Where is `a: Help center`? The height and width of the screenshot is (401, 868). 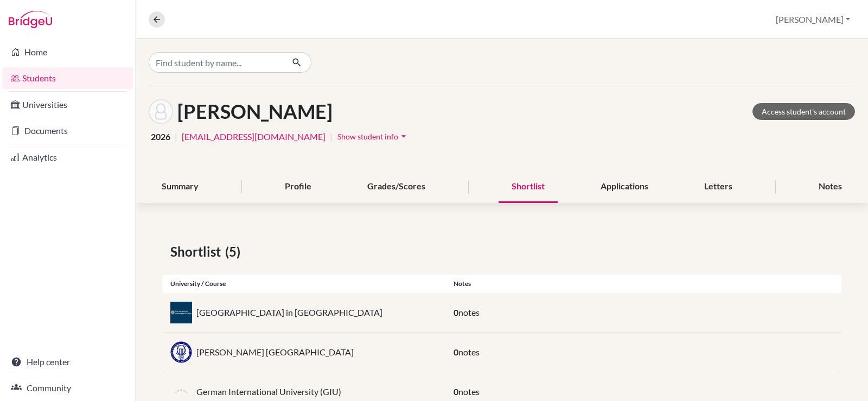
a: Help center is located at coordinates (67, 362).